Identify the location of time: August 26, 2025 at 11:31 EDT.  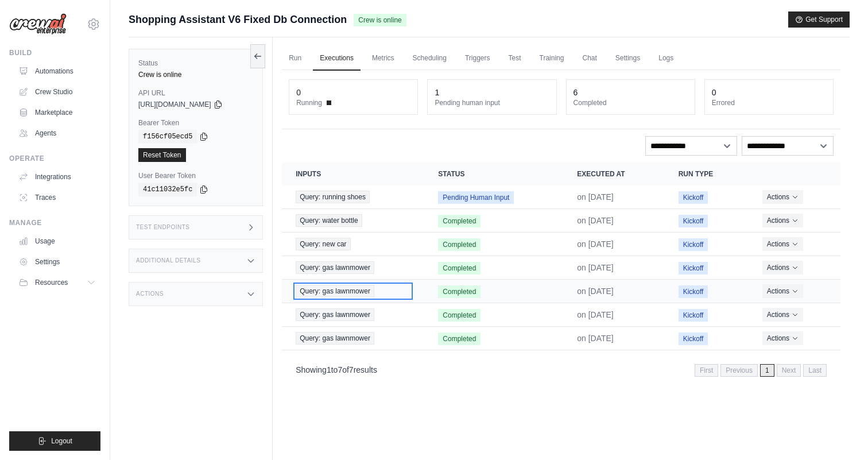
(595, 291).